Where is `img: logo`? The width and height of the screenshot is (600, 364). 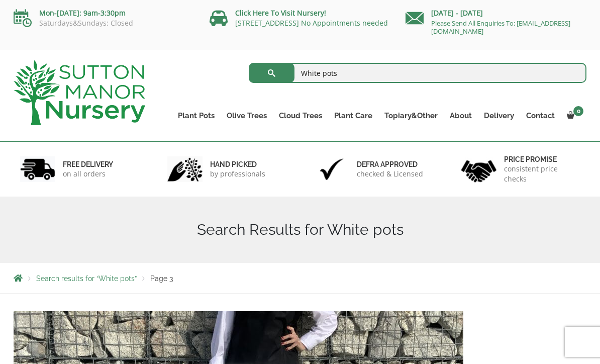
img: logo is located at coordinates (79, 92).